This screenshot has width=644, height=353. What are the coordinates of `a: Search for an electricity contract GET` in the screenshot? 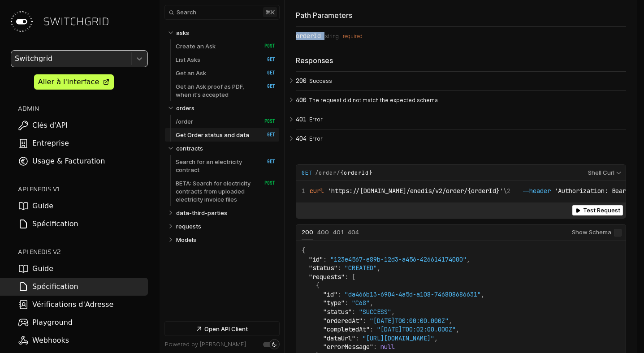 It's located at (225, 166).